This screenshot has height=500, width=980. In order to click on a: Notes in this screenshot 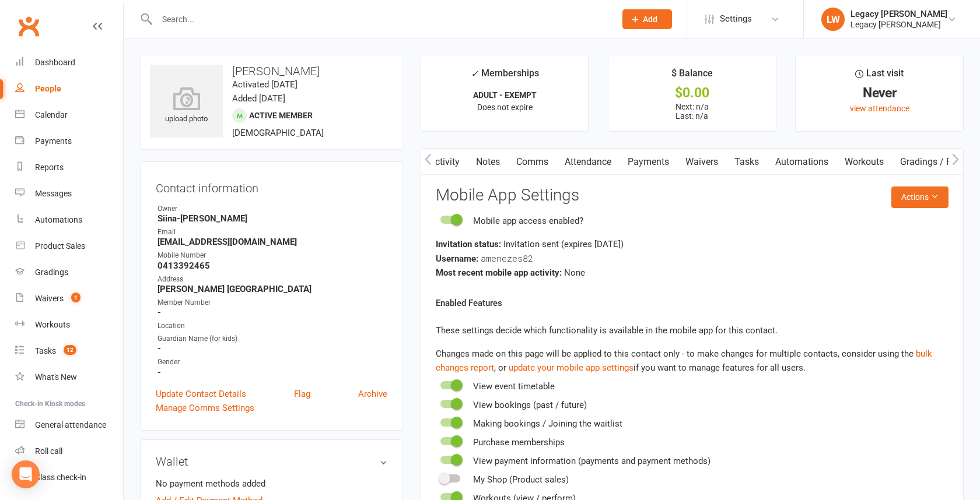, I will do `click(488, 162)`.